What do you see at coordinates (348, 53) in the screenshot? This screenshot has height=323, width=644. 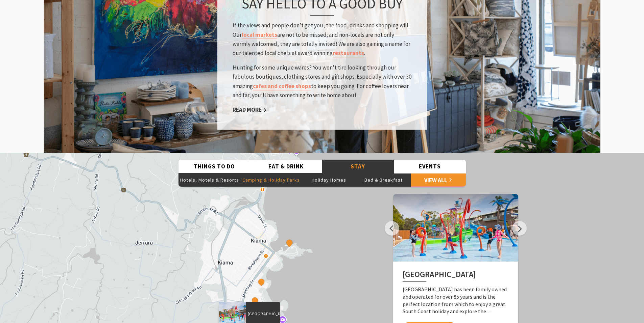 I see `a: restaurants` at bounding box center [348, 53].